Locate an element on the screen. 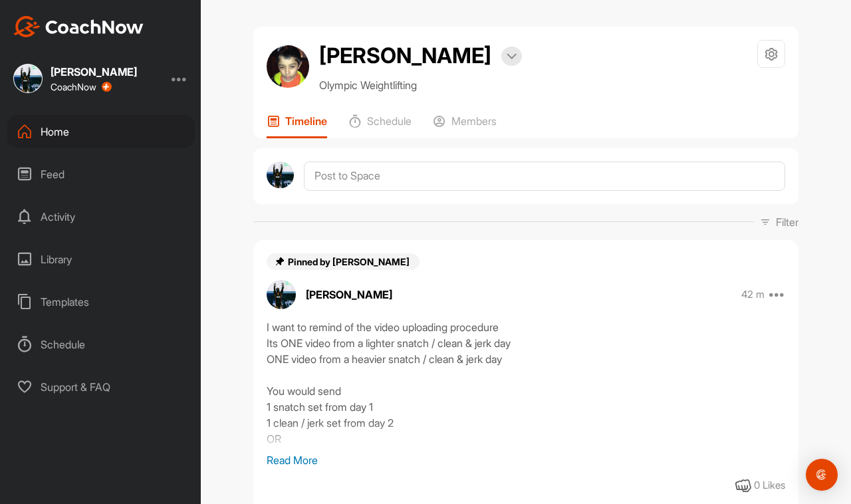 The image size is (851, 504). p: Members is located at coordinates (475, 121).